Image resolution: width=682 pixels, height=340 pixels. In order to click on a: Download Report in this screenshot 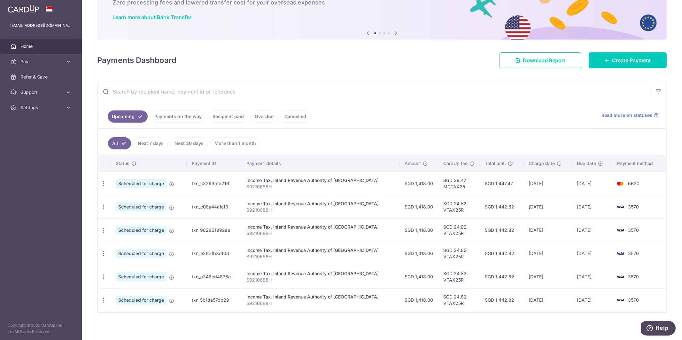, I will do `click(540, 60)`.